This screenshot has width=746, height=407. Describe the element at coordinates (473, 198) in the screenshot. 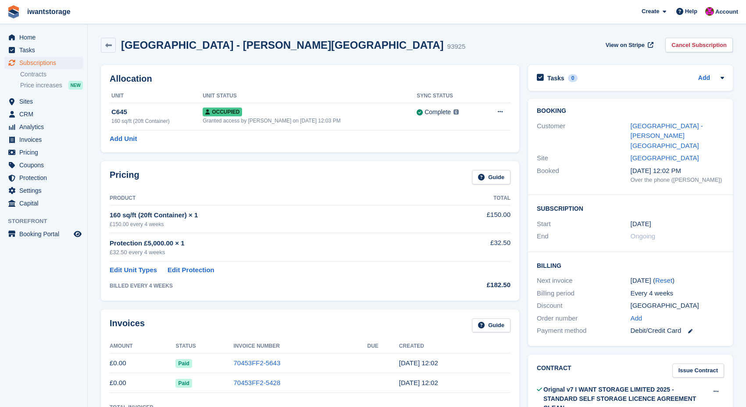

I see `th: Total` at that location.